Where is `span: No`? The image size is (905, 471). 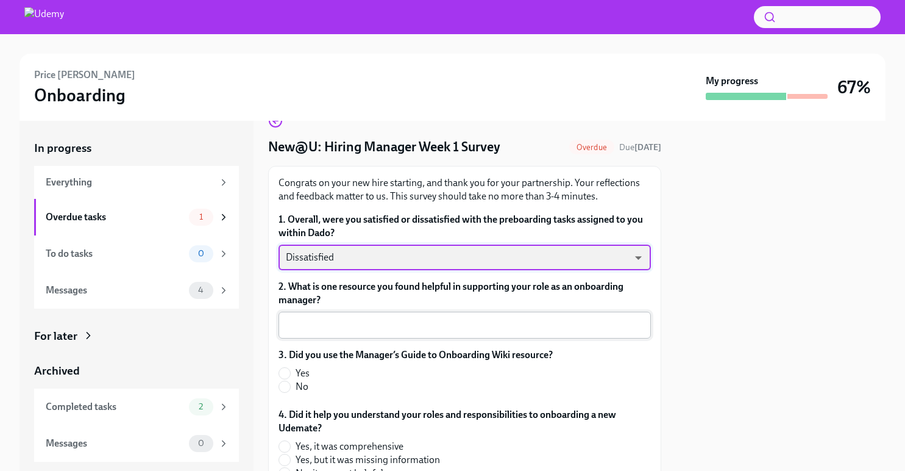 span: No is located at coordinates (302, 387).